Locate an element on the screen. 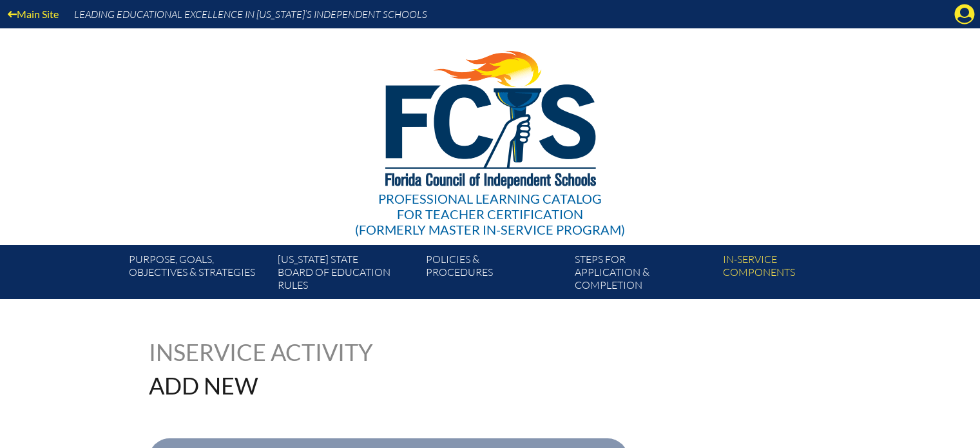 The width and height of the screenshot is (980, 448). div: Professional Learning Catalog (formerly Master In-service Program) is located at coordinates (490, 214).